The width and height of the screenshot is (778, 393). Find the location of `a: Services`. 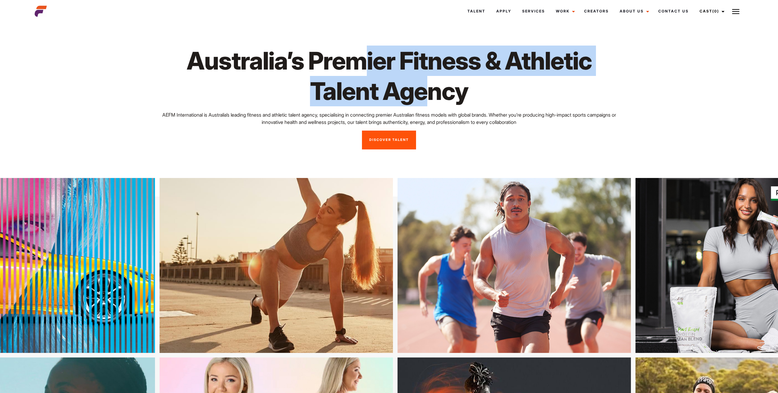

a: Services is located at coordinates (533, 11).